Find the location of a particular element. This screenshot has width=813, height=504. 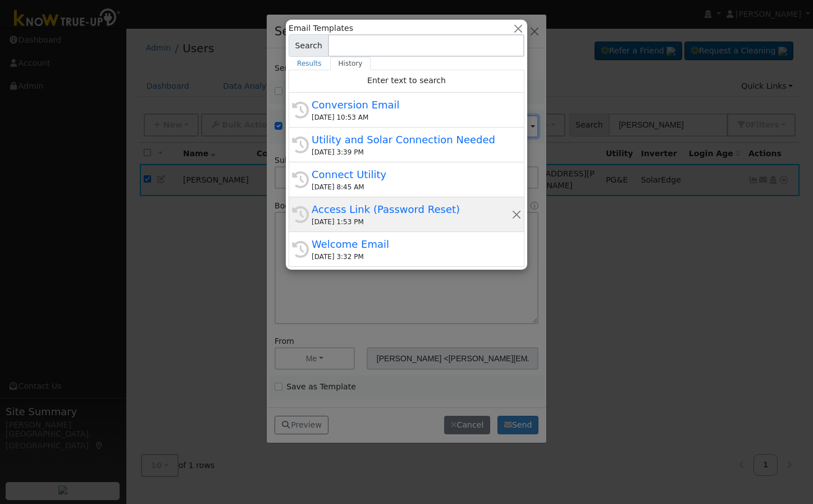

div: Welcome Email is located at coordinates (411, 244).